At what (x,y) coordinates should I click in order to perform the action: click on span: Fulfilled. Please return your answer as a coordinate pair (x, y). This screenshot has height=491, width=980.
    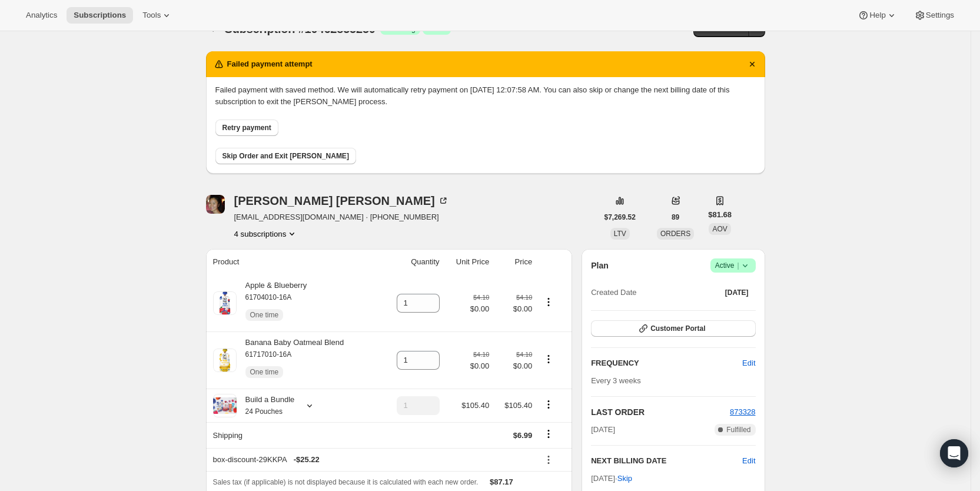
    Looking at the image, I should click on (738, 430).